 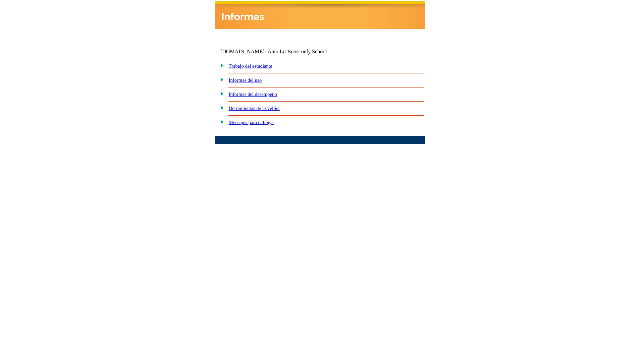 I want to click on a: Informes del uso, so click(x=245, y=80).